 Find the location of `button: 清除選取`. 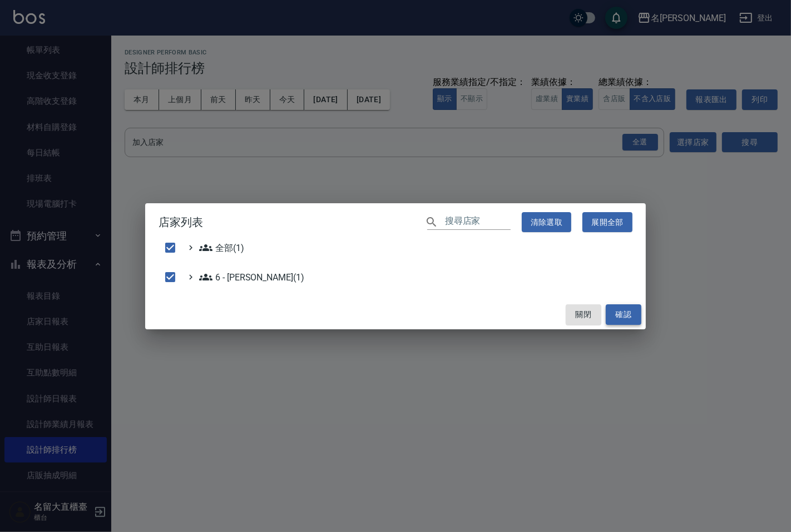

button: 清除選取 is located at coordinates (547, 222).